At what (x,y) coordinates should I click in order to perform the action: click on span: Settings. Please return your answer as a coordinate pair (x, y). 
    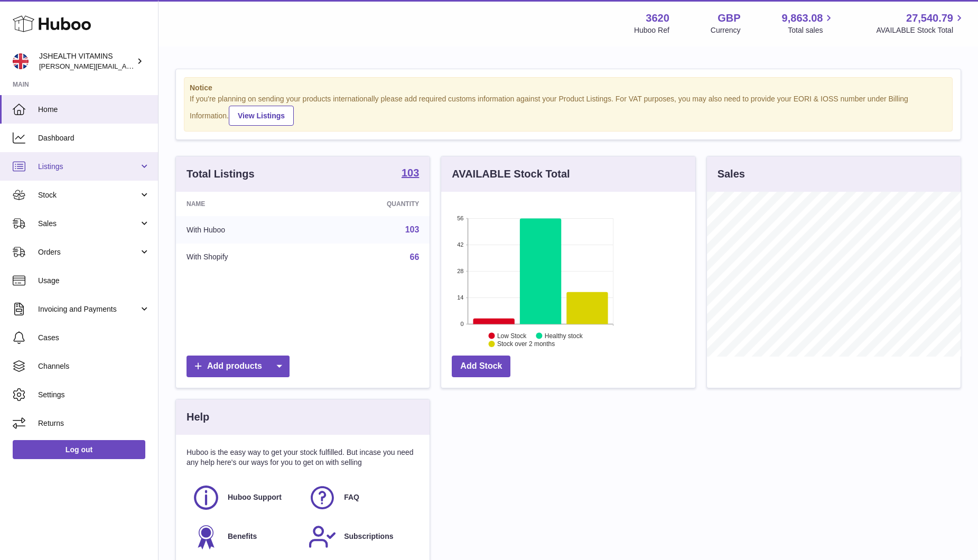
    Looking at the image, I should click on (94, 395).